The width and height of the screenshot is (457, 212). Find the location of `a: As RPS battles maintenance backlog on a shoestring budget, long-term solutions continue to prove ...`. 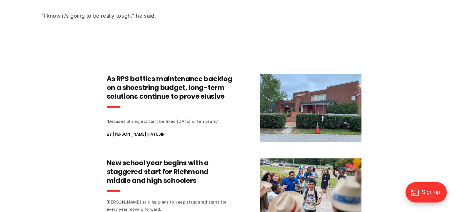

a: As RPS battles maintenance backlog on a shoestring budget, long-term solutions continue to prove ... is located at coordinates (234, 108).